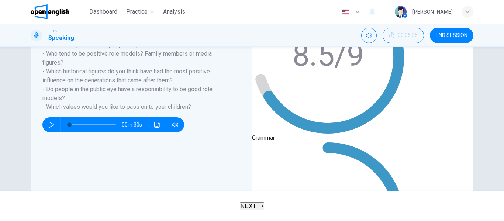  What do you see at coordinates (174, 12) in the screenshot?
I see `span: Analysis` at bounding box center [174, 12].